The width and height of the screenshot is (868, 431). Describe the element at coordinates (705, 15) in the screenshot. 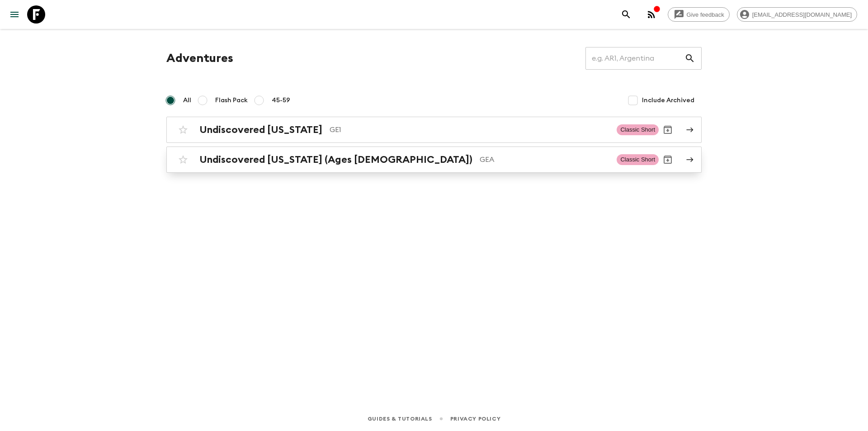

I see `span: Give feedback` at that location.